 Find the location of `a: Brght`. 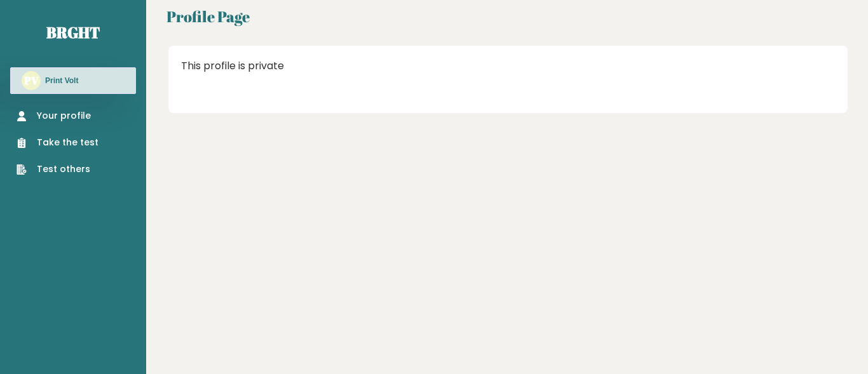

a: Brght is located at coordinates (74, 32).